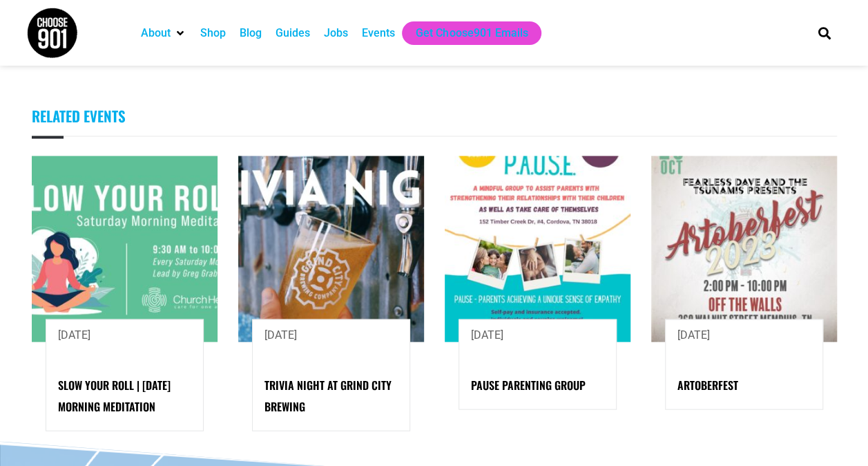  What do you see at coordinates (293, 33) in the screenshot?
I see `a: Guides` at bounding box center [293, 33].